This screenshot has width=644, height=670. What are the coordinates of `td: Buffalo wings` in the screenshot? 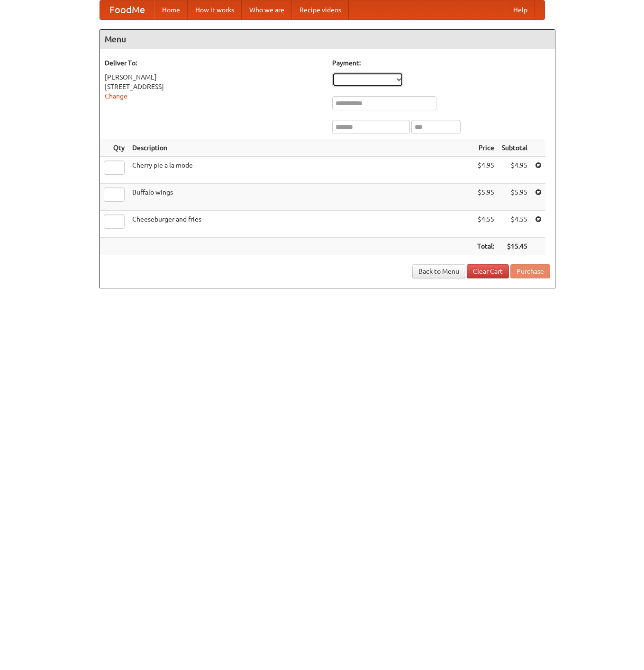 It's located at (301, 197).